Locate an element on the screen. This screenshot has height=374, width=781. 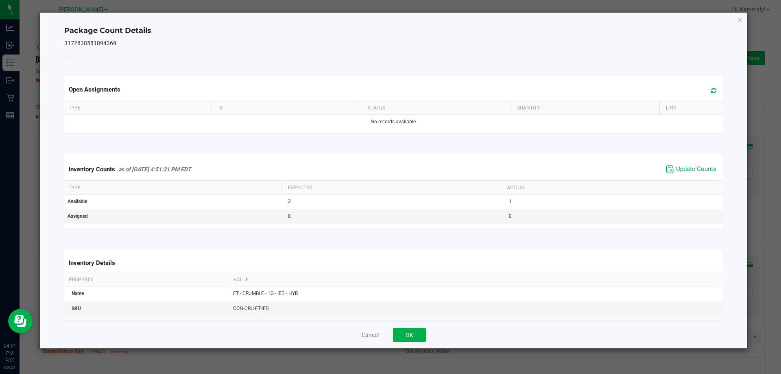
span: 3 is located at coordinates (289, 201).